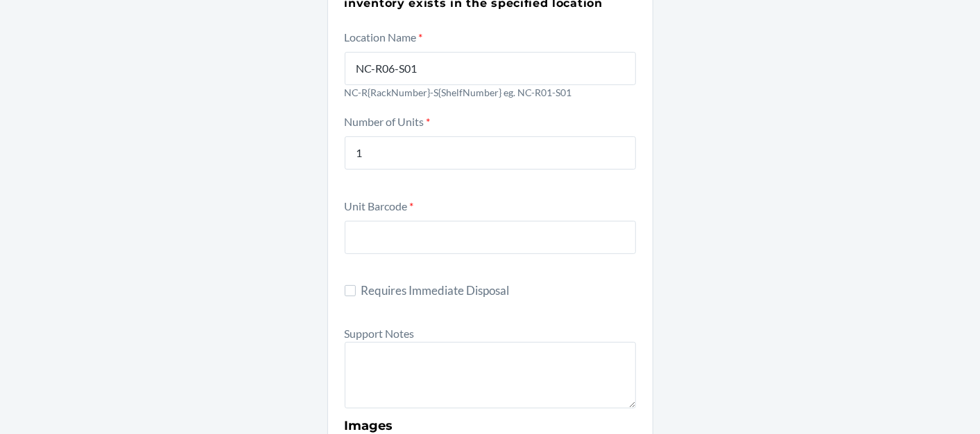  What do you see at coordinates (383, 37) in the screenshot?
I see `label: Location Name` at bounding box center [383, 37].